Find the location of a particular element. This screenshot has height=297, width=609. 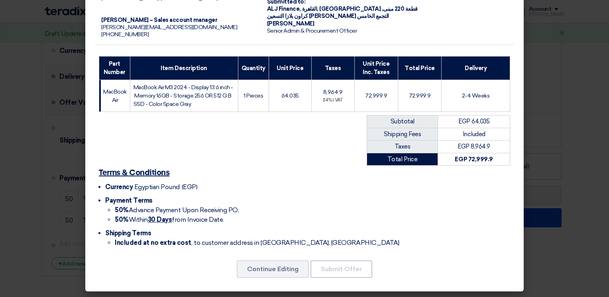

td: MacBook Air is located at coordinates (115, 96).